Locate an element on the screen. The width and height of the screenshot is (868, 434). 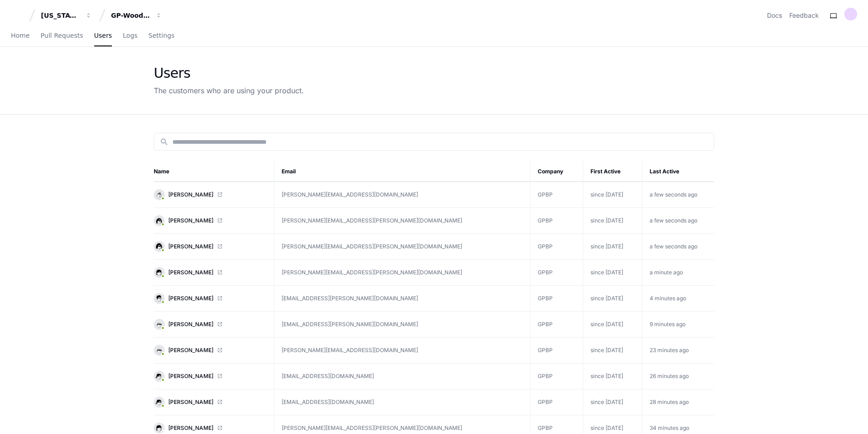
a: Pull Requests is located at coordinates (61, 36).